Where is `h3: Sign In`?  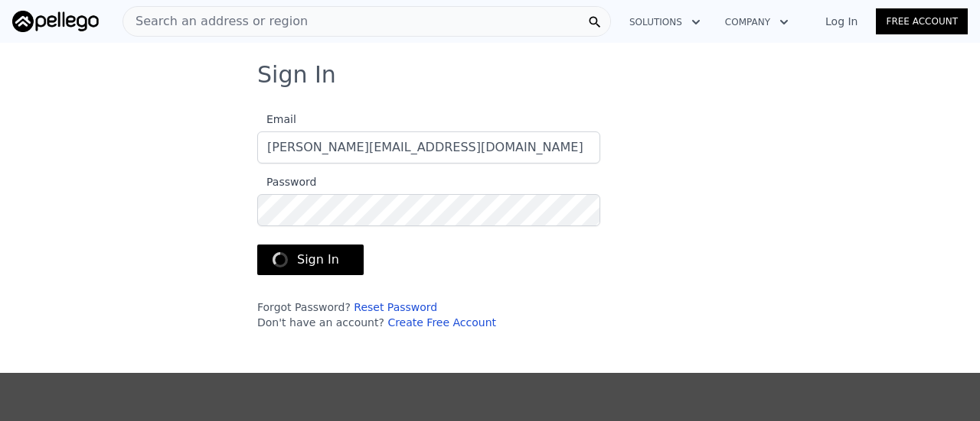
h3: Sign In is located at coordinates (490, 75).